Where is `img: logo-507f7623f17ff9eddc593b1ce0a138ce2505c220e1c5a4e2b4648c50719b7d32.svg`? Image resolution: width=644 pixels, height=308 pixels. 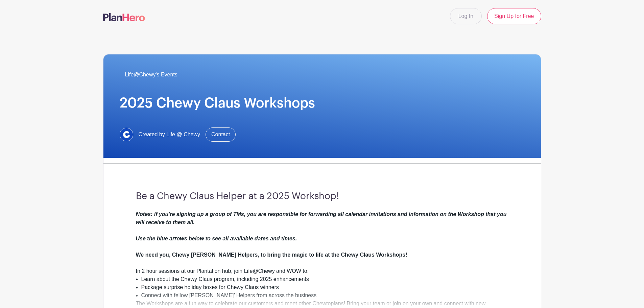
img: logo-507f7623f17ff9eddc593b1ce0a138ce2505c220e1c5a4e2b4648c50719b7d32.svg is located at coordinates (124, 17).